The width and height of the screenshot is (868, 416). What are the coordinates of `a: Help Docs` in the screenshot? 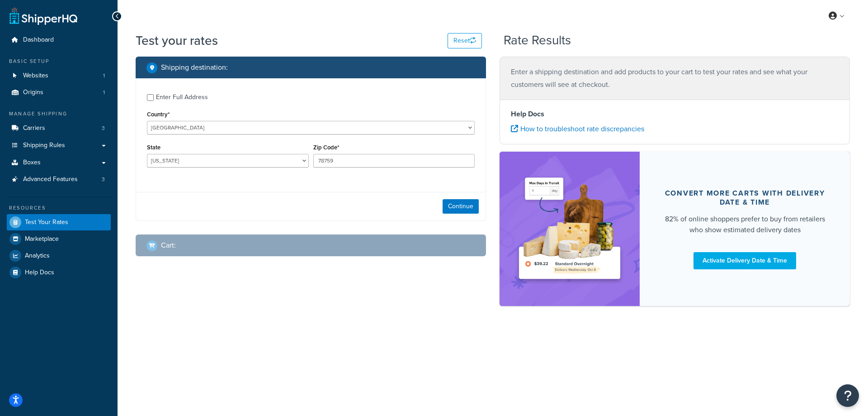 It's located at (59, 272).